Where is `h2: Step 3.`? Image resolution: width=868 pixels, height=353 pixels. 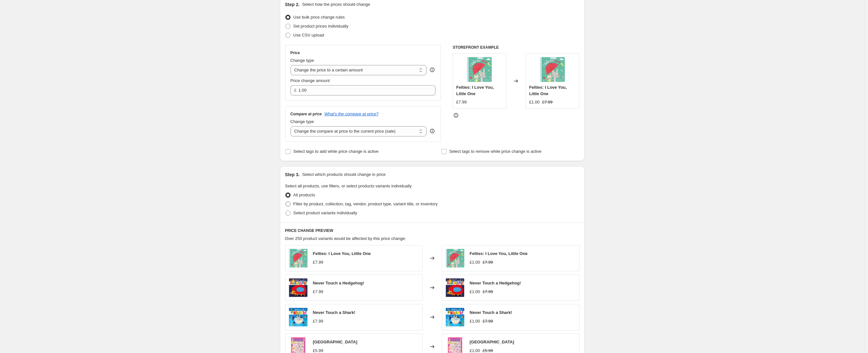
h2: Step 3. is located at coordinates (292, 174).